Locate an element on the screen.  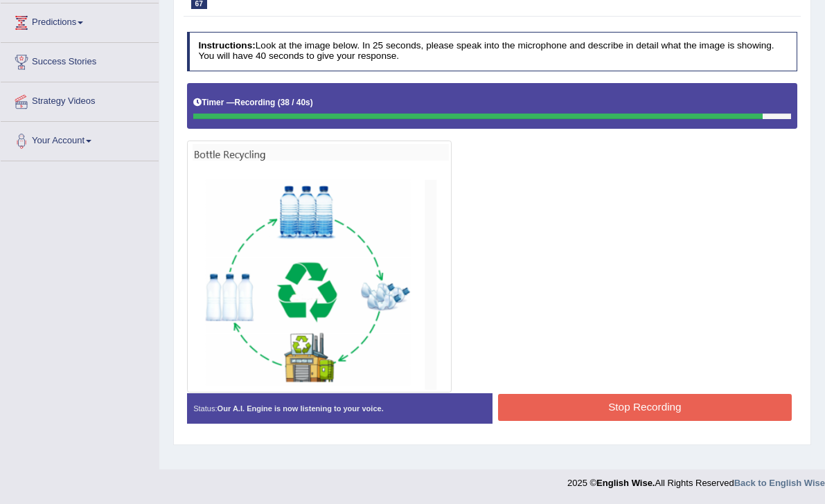
a: Your Account is located at coordinates (79, 139).